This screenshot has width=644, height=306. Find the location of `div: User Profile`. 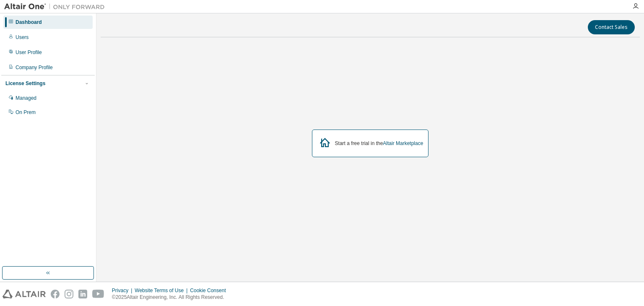

div: User Profile is located at coordinates (29, 52).